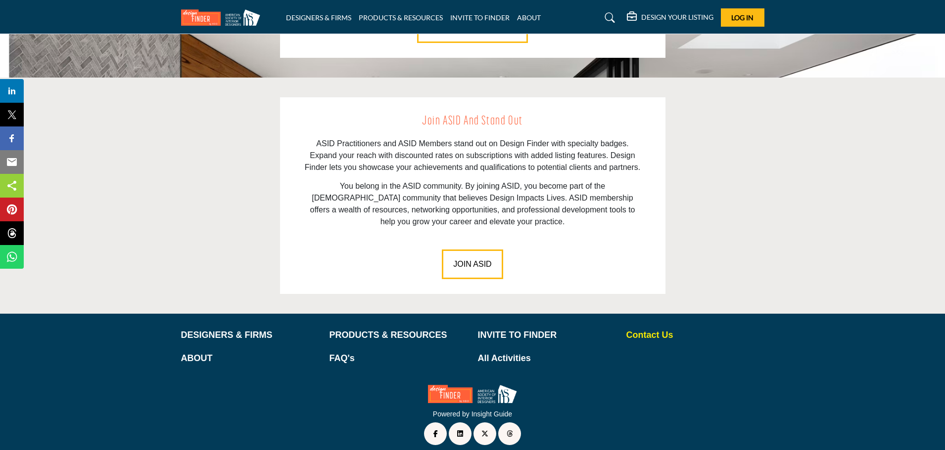 This screenshot has height=450, width=945. Describe the element at coordinates (546, 359) in the screenshot. I see `a: All Activities` at that location.